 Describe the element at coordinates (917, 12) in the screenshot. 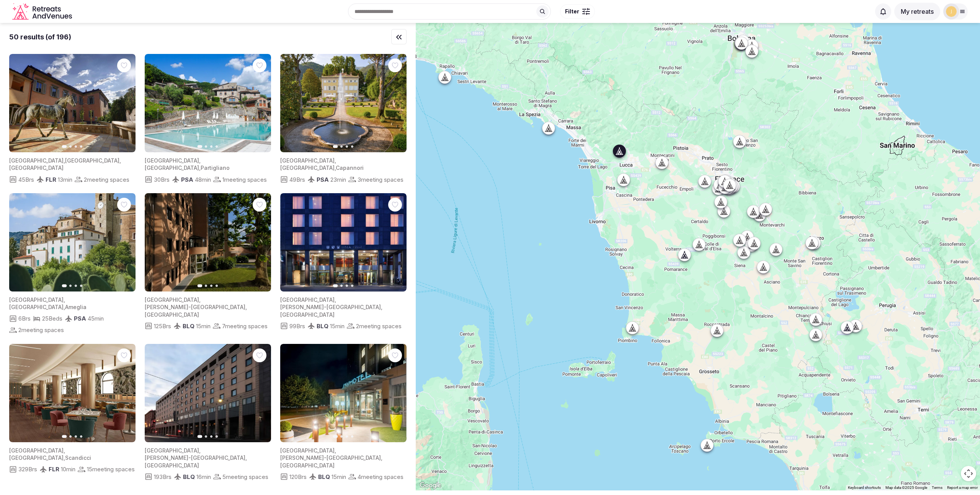

I see `button: My retreats` at that location.